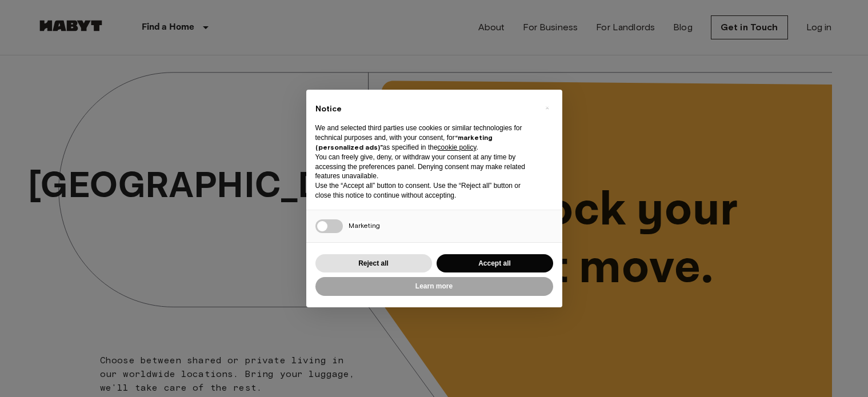 Image resolution: width=868 pixels, height=397 pixels. I want to click on button: Reject all, so click(374, 263).